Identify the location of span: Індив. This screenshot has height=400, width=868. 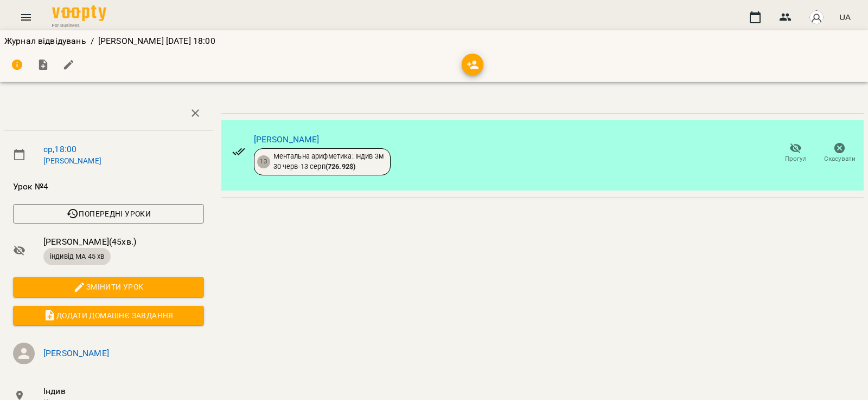
(123, 392).